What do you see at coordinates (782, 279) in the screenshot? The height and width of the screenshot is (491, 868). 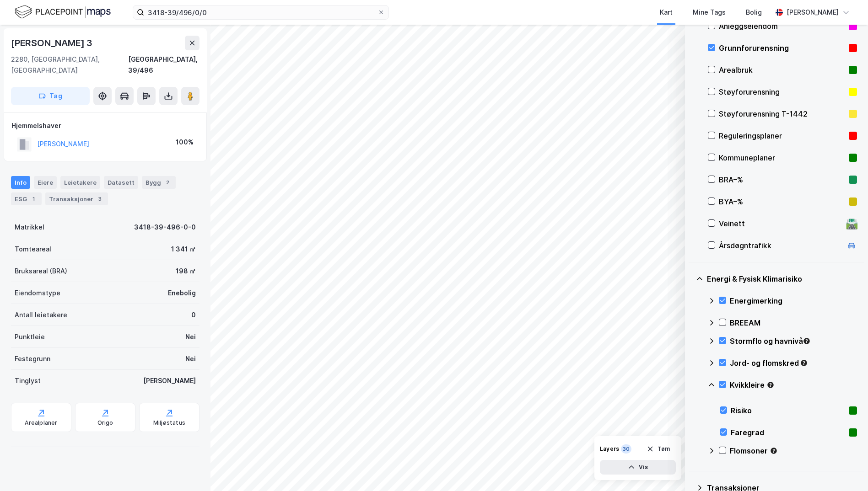 I see `div: Energi & Fysisk Klimarisiko` at bounding box center [782, 279].